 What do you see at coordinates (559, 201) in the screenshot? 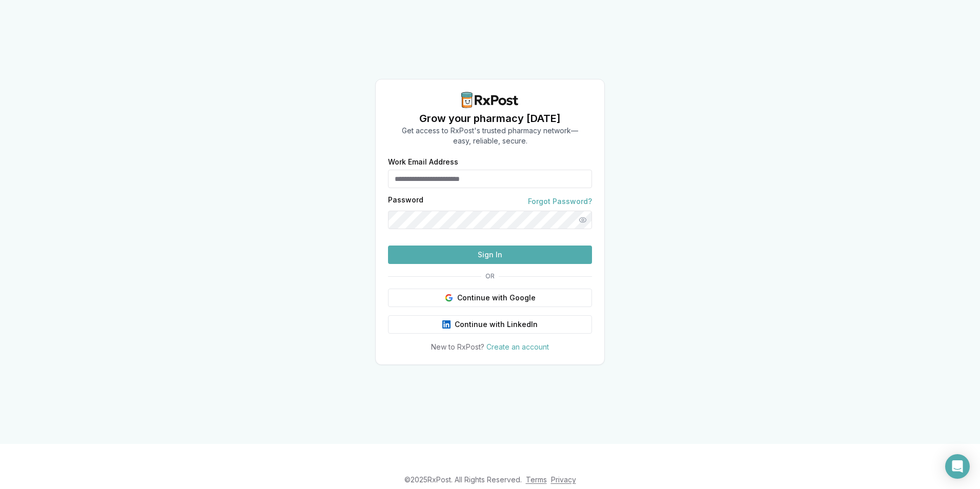
I see `a: Forgot Password?` at bounding box center [559, 201].